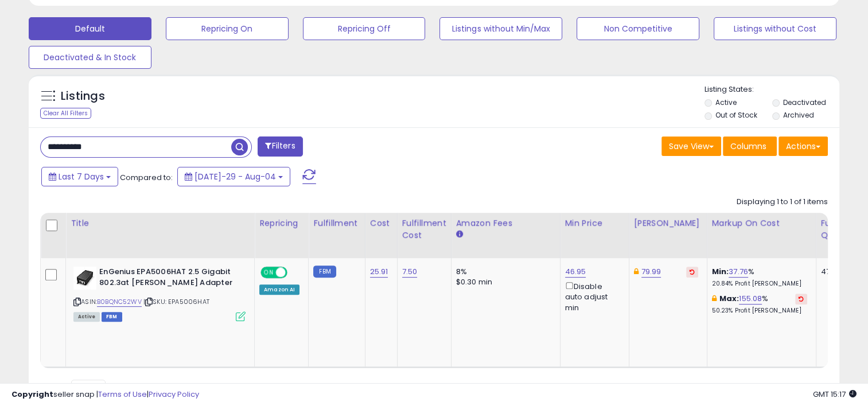  I want to click on small: Amazon Fees., so click(459, 235).